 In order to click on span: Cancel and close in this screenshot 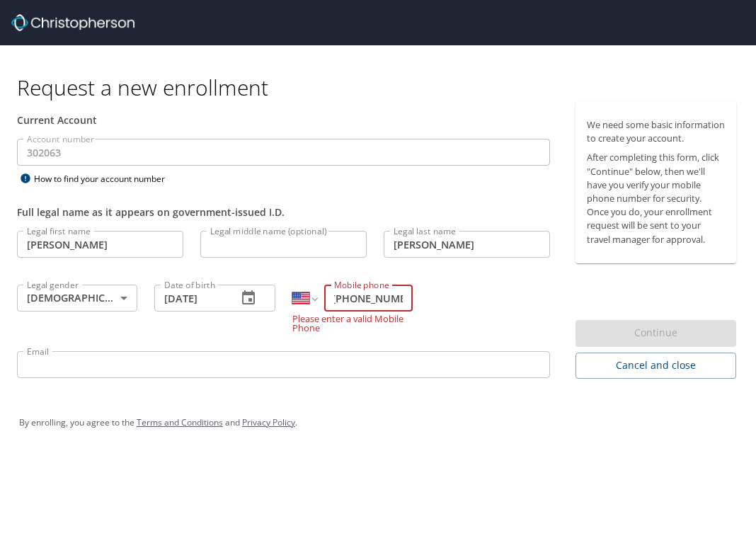, I will do `click(655, 365)`.